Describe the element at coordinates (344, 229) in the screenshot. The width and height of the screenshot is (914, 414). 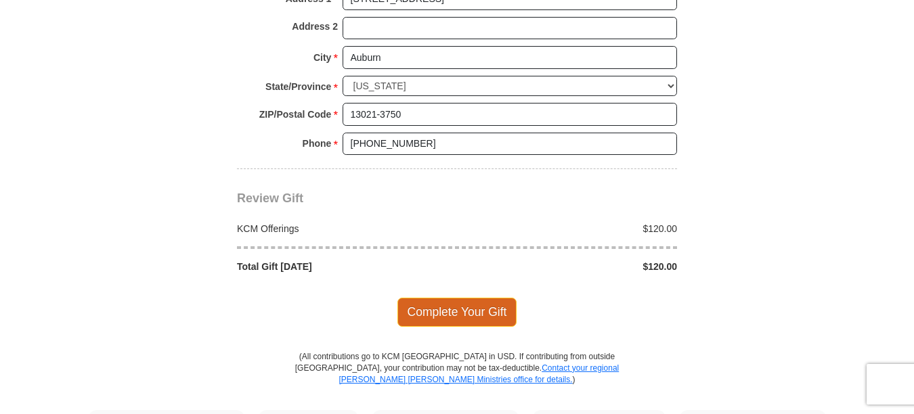
I see `div: KCM Offerings` at that location.